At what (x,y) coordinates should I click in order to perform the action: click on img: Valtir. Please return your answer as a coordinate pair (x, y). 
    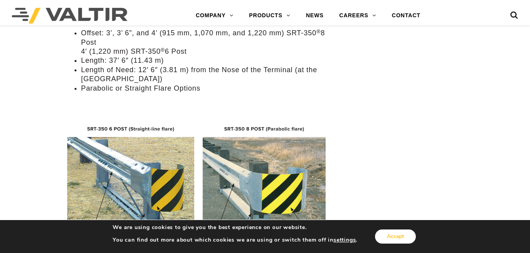
    Looking at the image, I should click on (69, 16).